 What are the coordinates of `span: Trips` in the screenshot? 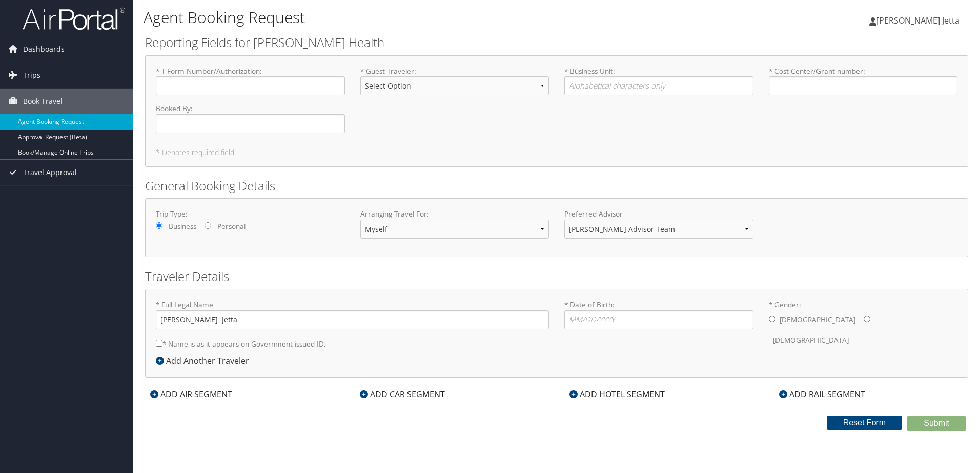 It's located at (32, 75).